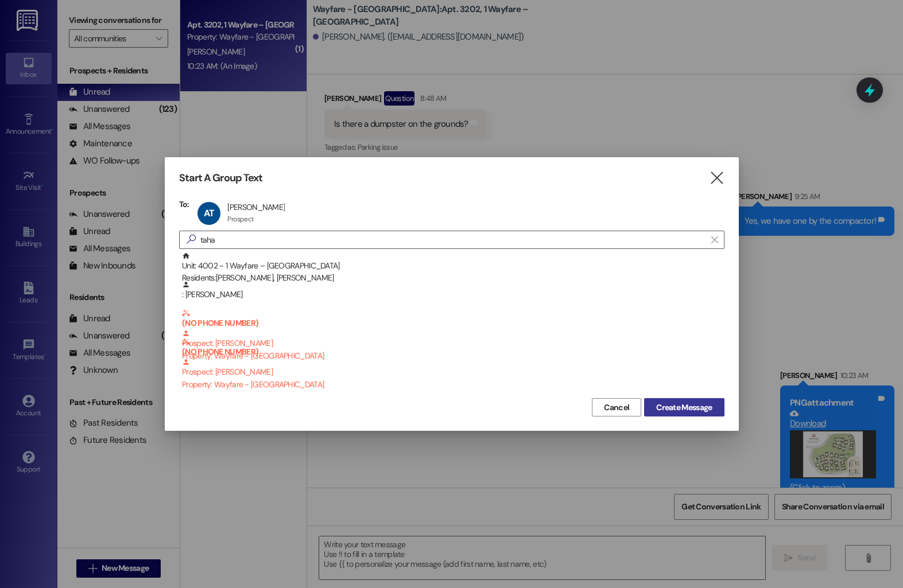 The width and height of the screenshot is (903, 588). I want to click on h3: Start A Group Text, so click(220, 178).